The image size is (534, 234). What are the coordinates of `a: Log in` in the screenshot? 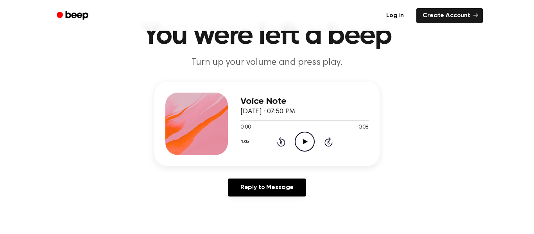 It's located at (395, 16).